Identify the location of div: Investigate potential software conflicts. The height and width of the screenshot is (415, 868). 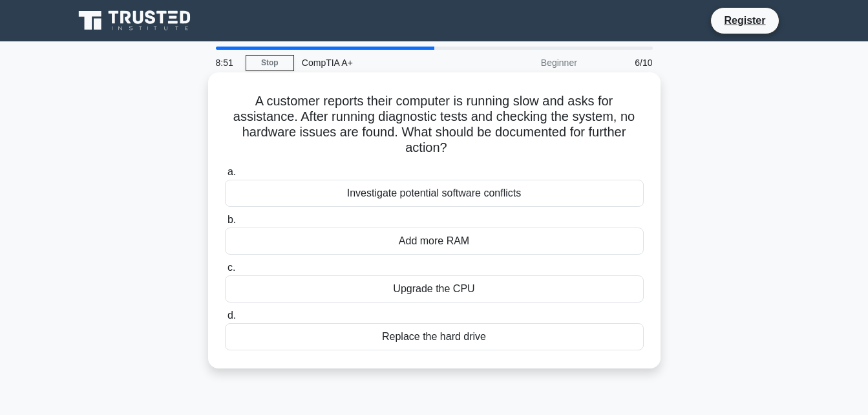
(435, 193).